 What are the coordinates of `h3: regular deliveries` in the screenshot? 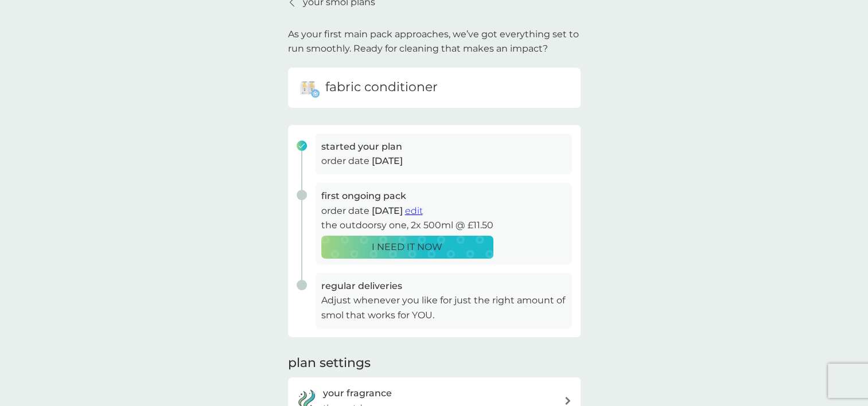 It's located at (443, 286).